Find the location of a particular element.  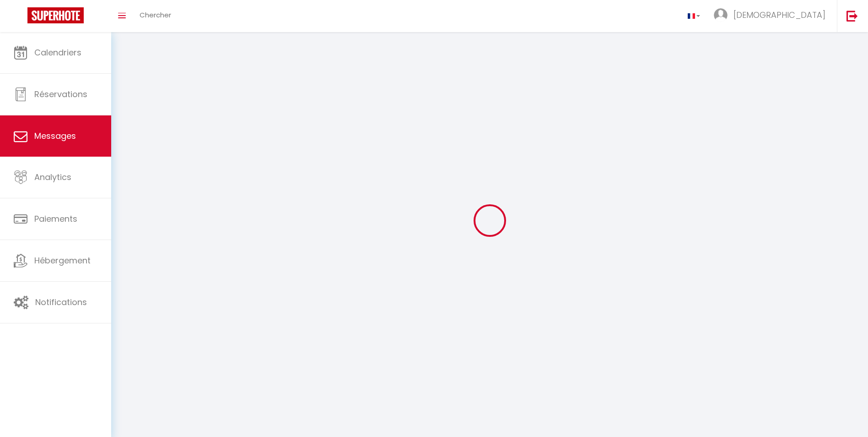

span: Hébergement is located at coordinates (62, 260).